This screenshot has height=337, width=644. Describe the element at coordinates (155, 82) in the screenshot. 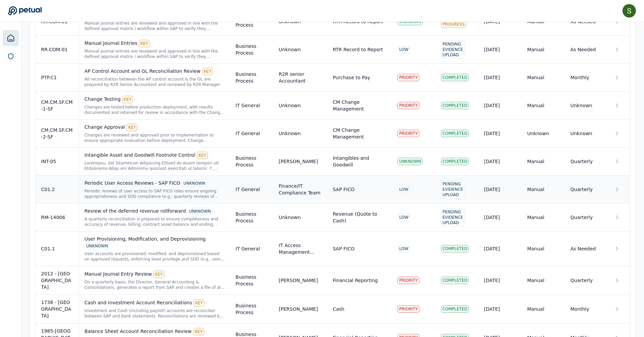

I see `div: All reconciliation between the AP control account & the GL are prepared by R2R Senior Accountant ...` at that location.